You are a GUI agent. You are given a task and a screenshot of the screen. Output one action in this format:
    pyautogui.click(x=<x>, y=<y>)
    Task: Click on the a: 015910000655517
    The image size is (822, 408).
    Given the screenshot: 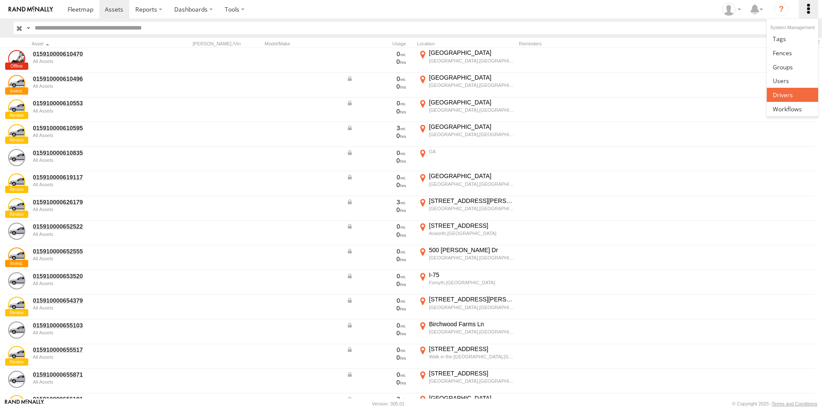 What is the action you would take?
    pyautogui.click(x=92, y=350)
    